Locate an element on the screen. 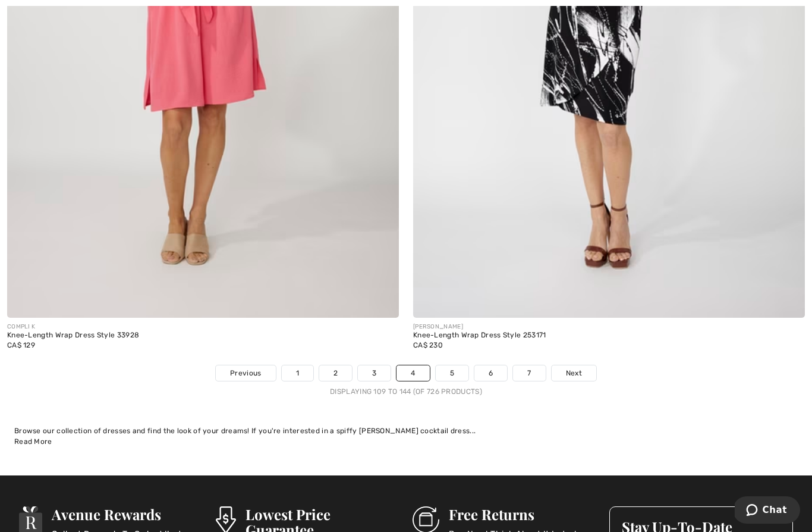 The image size is (812, 532). span: Next is located at coordinates (574, 373).